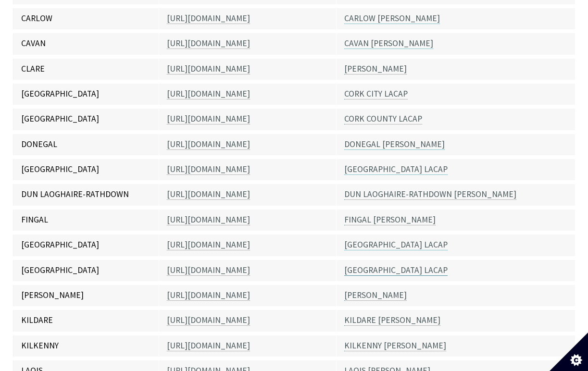 This screenshot has width=588, height=371. What do you see at coordinates (86, 321) in the screenshot?
I see `td: KILDARE` at bounding box center [86, 321].